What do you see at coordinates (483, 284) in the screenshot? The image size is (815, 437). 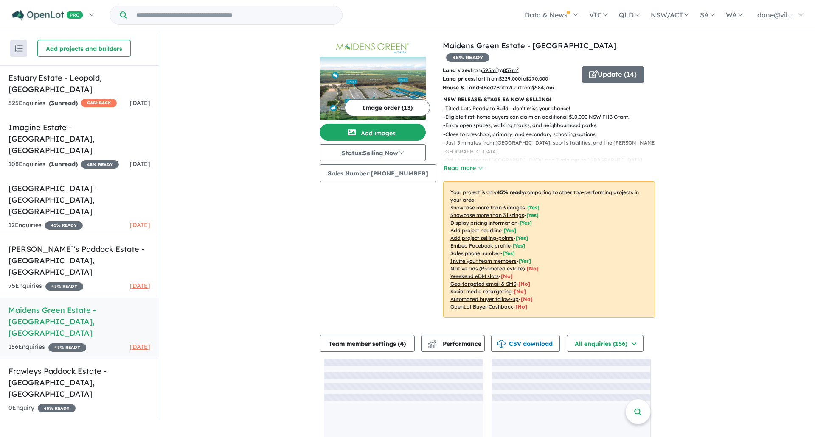 I see `u: Geo-targeted email & SMS` at bounding box center [483, 284].